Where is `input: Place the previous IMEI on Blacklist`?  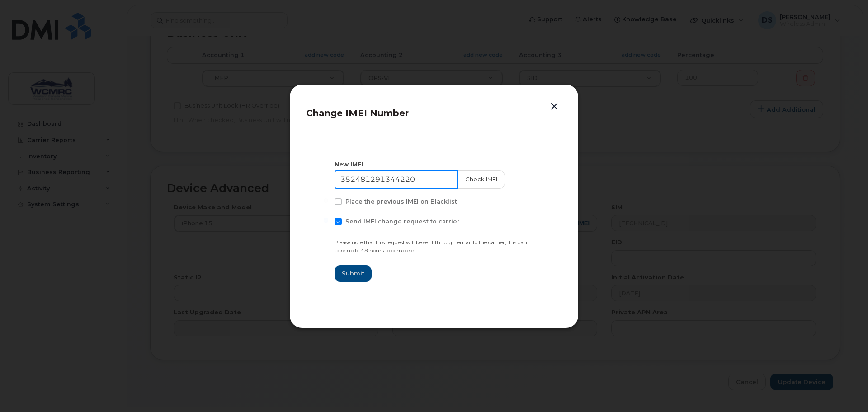
input: Place the previous IMEI on Blacklist is located at coordinates (326, 200).